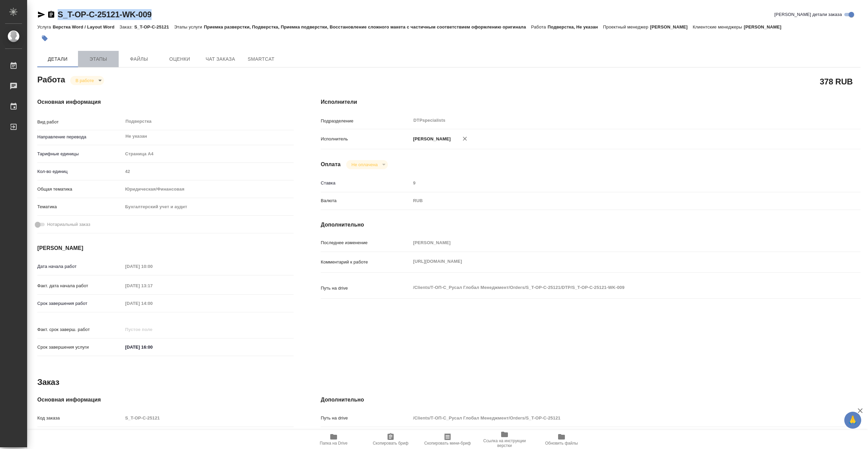 This screenshot has width=868, height=449. What do you see at coordinates (627, 26) in the screenshot?
I see `p: Проектный менеджер` at bounding box center [627, 26].